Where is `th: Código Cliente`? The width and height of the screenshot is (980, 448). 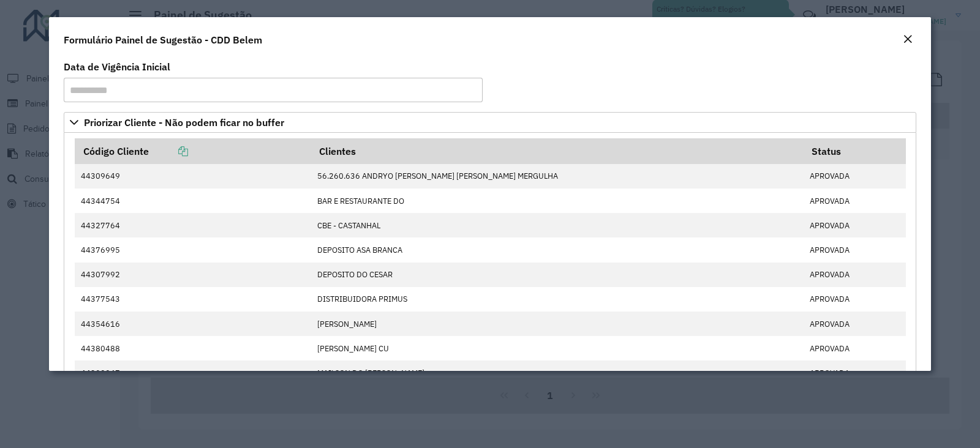 th: Código Cliente is located at coordinates (193, 151).